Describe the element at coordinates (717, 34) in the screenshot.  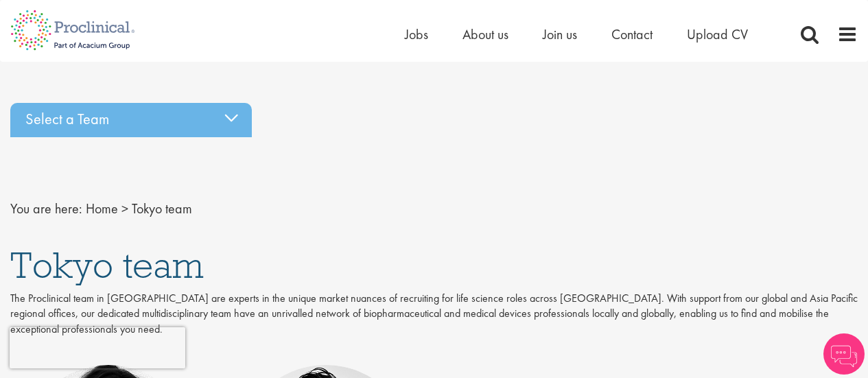
I see `a: Upload CV` at that location.